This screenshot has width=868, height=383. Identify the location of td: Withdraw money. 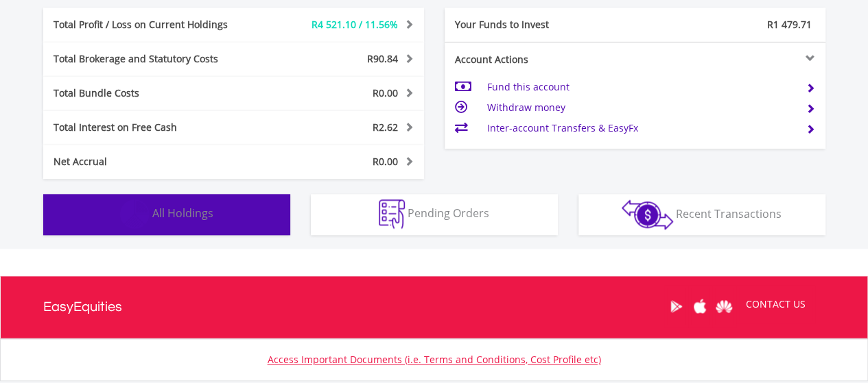
(640, 107).